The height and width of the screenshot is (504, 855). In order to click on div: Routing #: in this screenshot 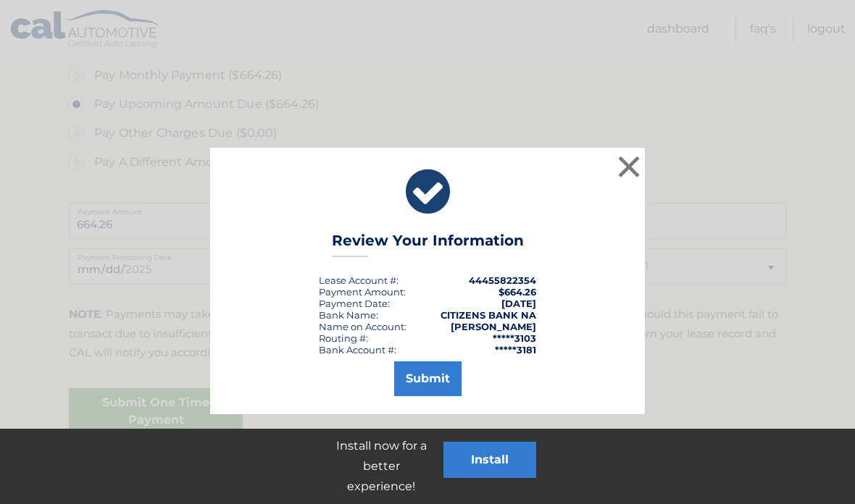, I will do `click(344, 338)`.